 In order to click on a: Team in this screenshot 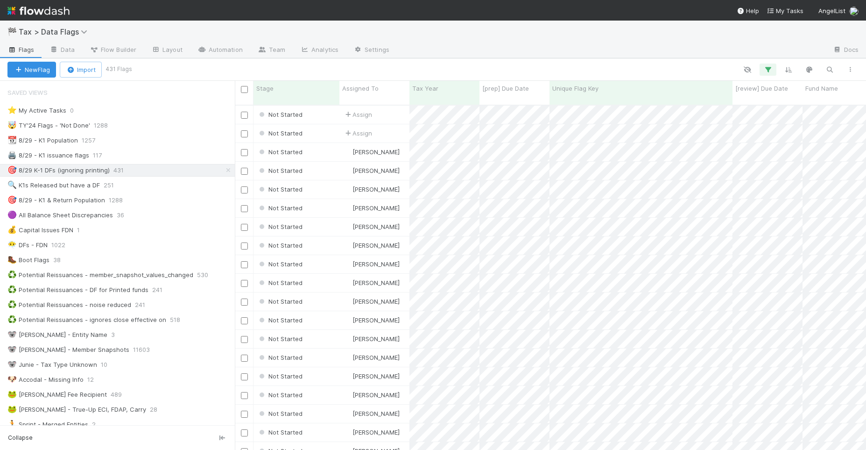, I will do `click(271, 50)`.